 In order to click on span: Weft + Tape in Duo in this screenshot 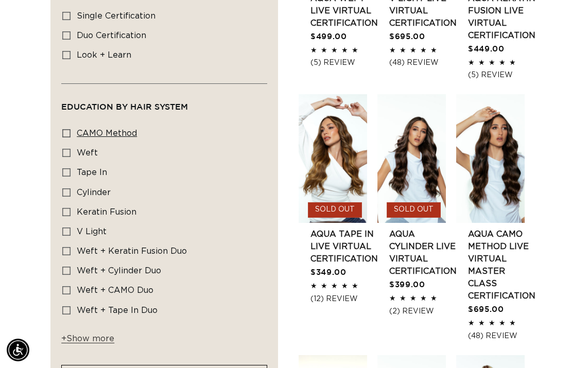, I will do `click(117, 310)`.